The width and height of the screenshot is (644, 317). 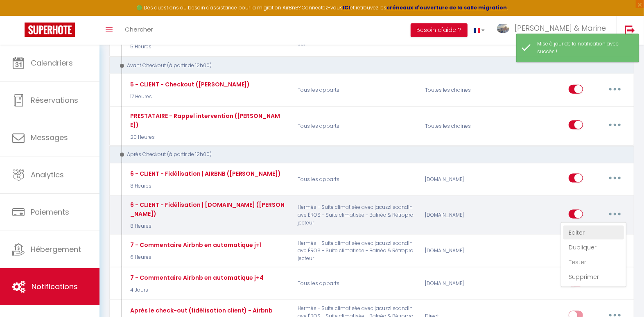 What do you see at coordinates (201, 311) in the screenshot?
I see `div: Après le check-out (fidélisation client) - Airbnb` at bounding box center [201, 311].